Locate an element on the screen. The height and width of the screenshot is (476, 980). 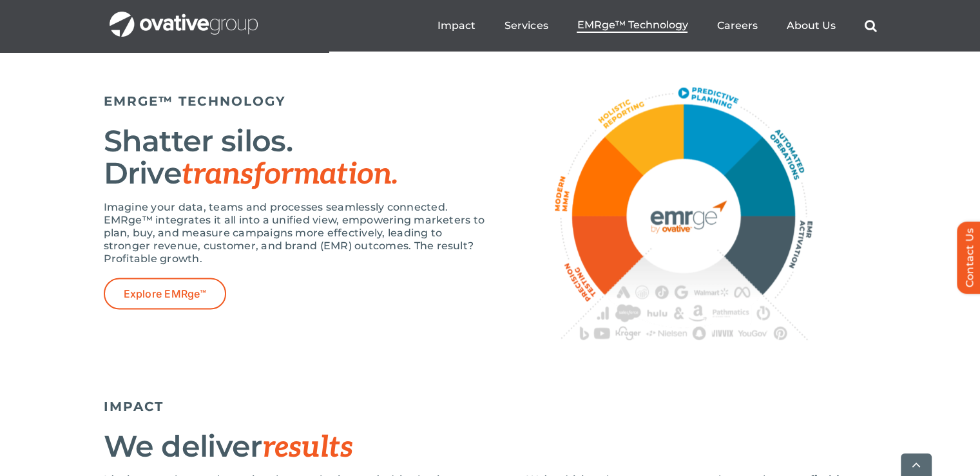
h5: EMRGE™ TECHNOLOGY is located at coordinates (297, 101).